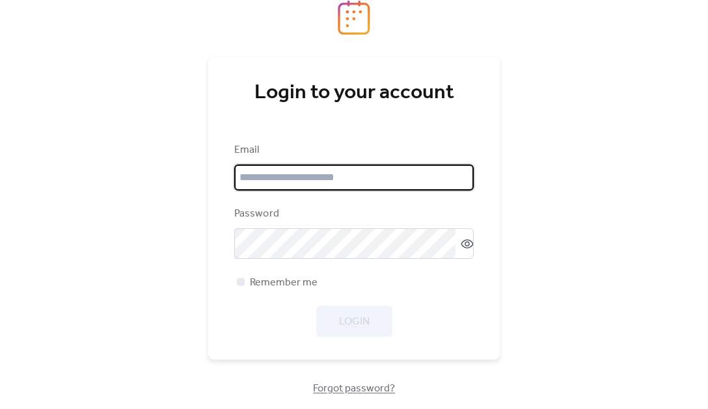 This screenshot has width=708, height=409. Describe the element at coordinates (353, 150) in the screenshot. I see `div: Email` at that location.